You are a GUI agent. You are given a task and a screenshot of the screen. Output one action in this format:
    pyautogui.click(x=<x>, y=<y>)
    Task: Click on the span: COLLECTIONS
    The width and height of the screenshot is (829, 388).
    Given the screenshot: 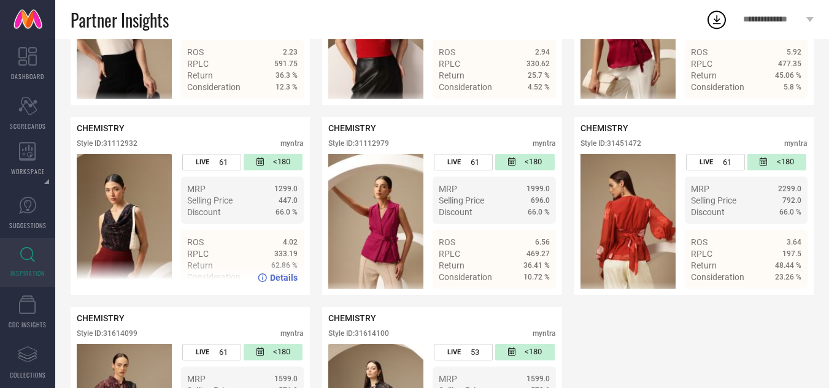 What is the action you would take?
    pyautogui.click(x=28, y=375)
    